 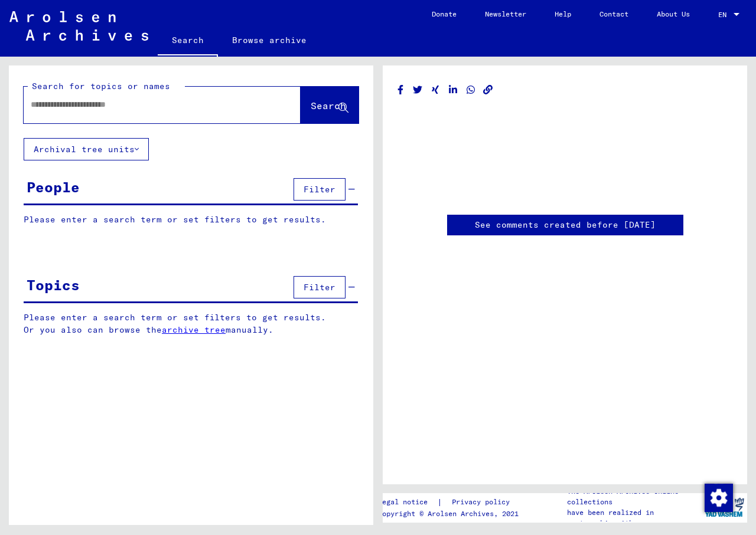 What do you see at coordinates (53, 285) in the screenshot?
I see `div: Topics` at bounding box center [53, 285].